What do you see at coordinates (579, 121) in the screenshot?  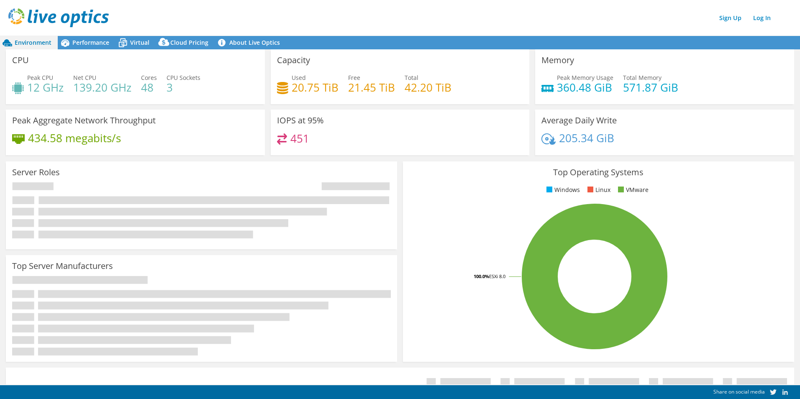 I see `h3: Average Daily Write` at bounding box center [579, 121].